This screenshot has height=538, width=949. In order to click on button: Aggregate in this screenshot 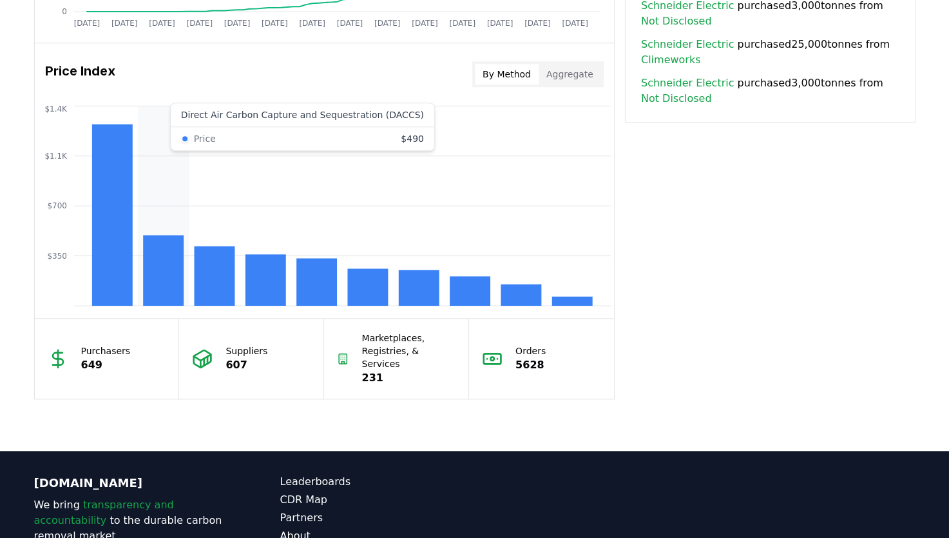, I will do `click(570, 74)`.